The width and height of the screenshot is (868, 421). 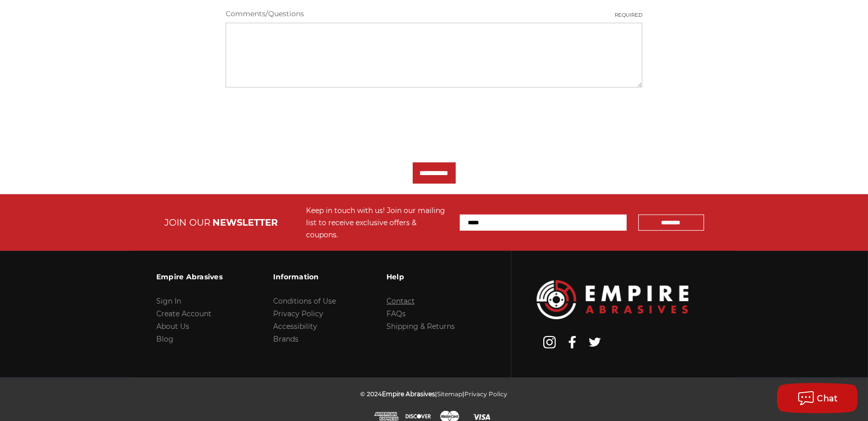 I want to click on a: Sitemap, so click(x=450, y=394).